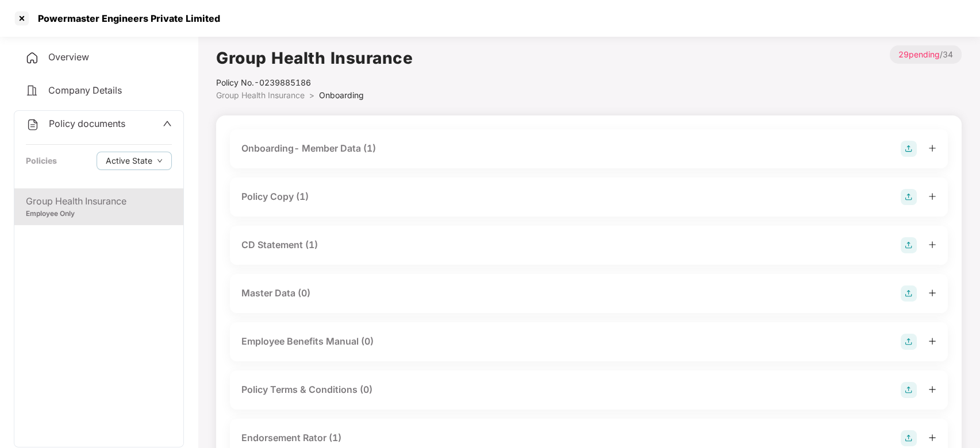 The image size is (980, 448). What do you see at coordinates (307, 389) in the screenshot?
I see `div: Policy Terms & Conditions (0)` at bounding box center [307, 389].